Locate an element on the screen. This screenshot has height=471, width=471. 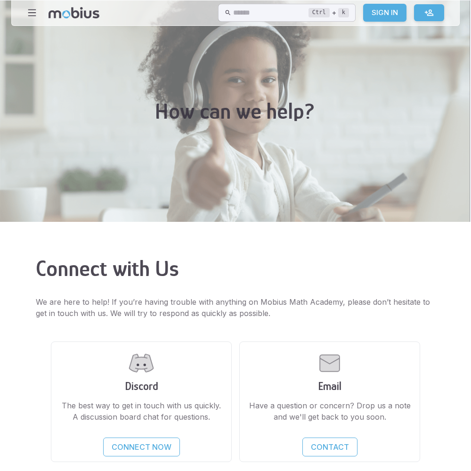
p: The best way to get in touch with us quickly. A discussion board chat for questions. is located at coordinates (141, 411).